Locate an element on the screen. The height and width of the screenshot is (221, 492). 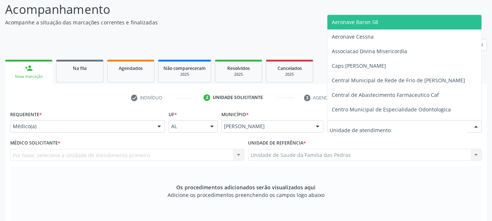
span: Os procedimentos adicionados serão visualizados aqui is located at coordinates (246, 187).